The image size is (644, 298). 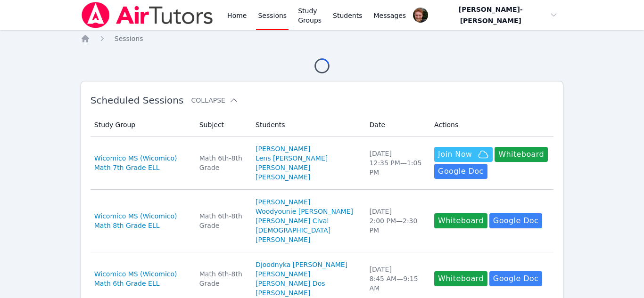 What do you see at coordinates (322, 39) in the screenshot?
I see `nav: Breadcrumb` at bounding box center [322, 39].